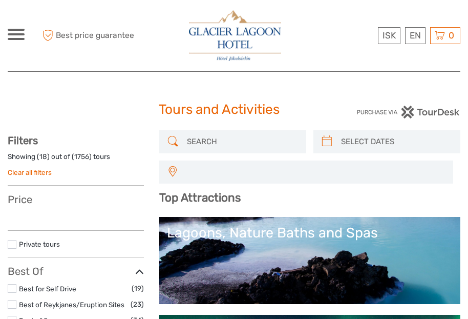 The width and height of the screenshot is (468, 319). Describe the element at coordinates (30, 172) in the screenshot. I see `a: Clear all filters` at that location.